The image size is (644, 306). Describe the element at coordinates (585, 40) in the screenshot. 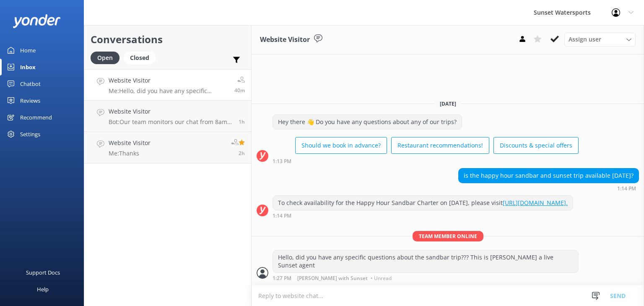

I see `span: Assign user` at that location.